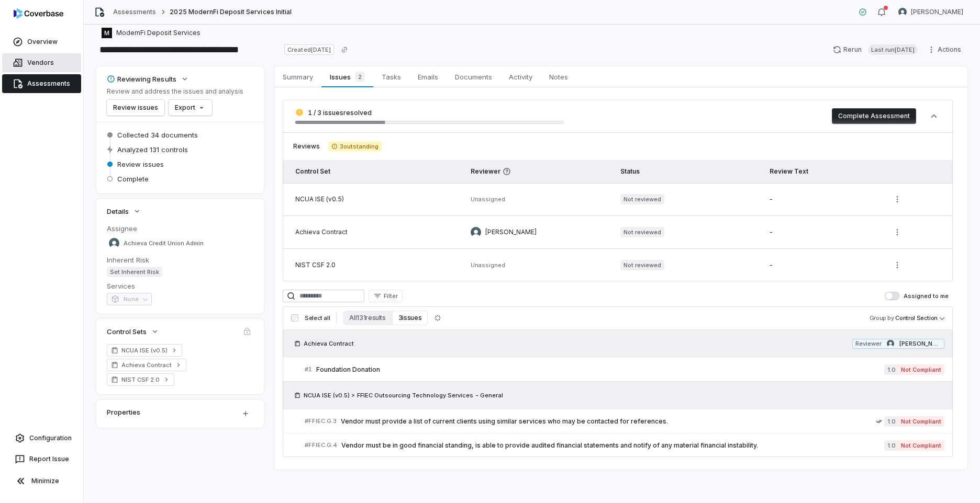 This screenshot has width=980, height=503. What do you see at coordinates (630, 171) in the screenshot?
I see `span: Status` at bounding box center [630, 171].